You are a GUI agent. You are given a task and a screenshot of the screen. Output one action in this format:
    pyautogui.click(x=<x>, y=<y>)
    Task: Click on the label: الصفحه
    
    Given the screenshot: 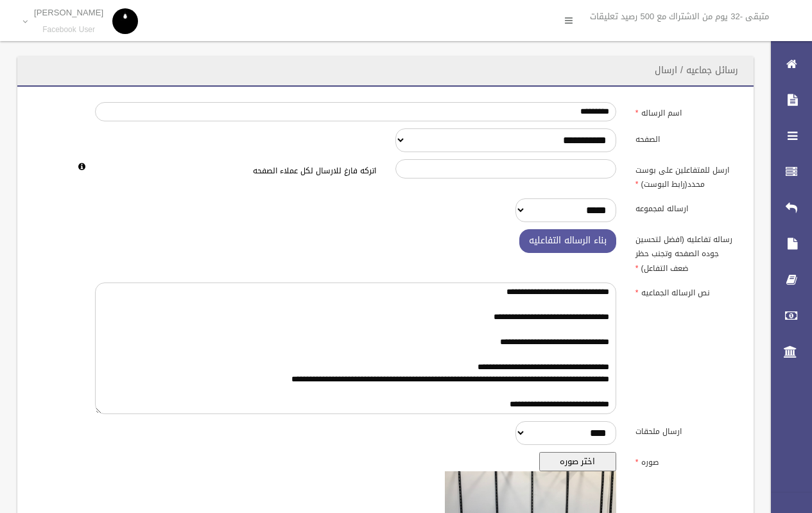 What is the action you would take?
    pyautogui.click(x=686, y=137)
    